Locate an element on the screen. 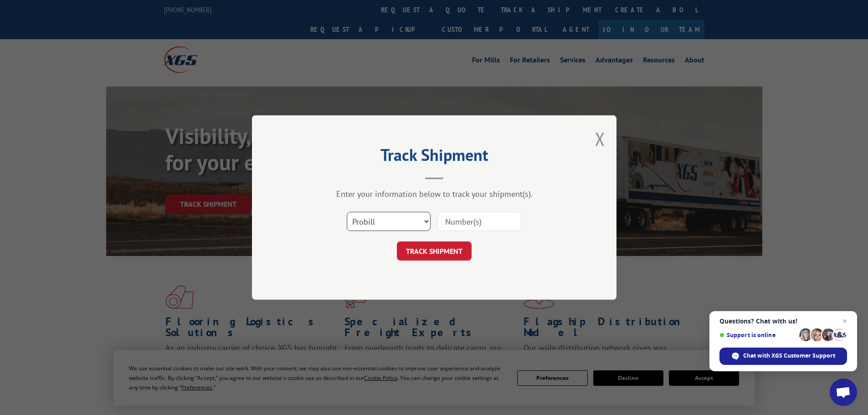  button: TRACK SHIPMENT is located at coordinates (434, 251).